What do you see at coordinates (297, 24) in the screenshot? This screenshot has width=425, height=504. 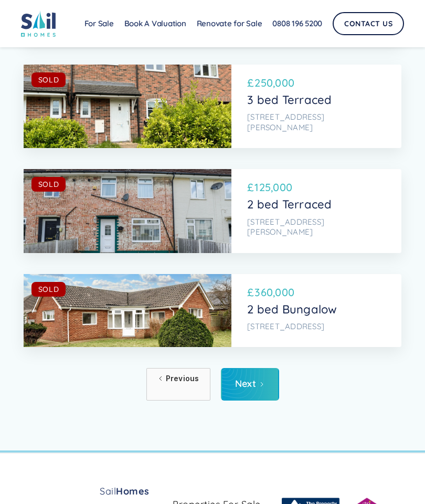 I see `a: 0808 196 5200` at bounding box center [297, 24].